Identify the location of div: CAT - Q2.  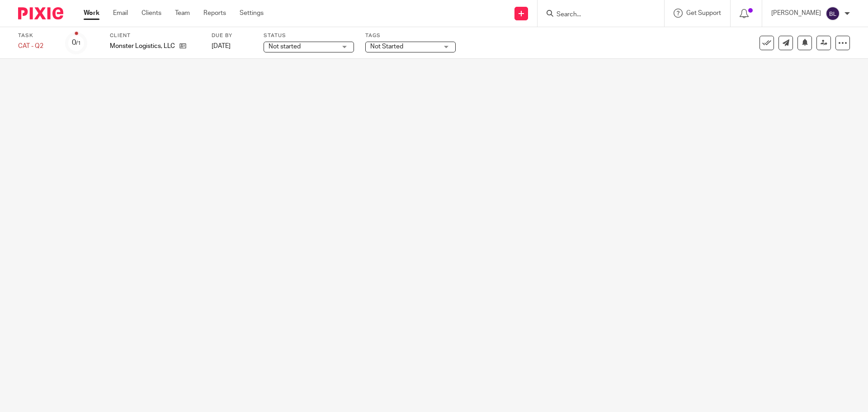
(36, 46).